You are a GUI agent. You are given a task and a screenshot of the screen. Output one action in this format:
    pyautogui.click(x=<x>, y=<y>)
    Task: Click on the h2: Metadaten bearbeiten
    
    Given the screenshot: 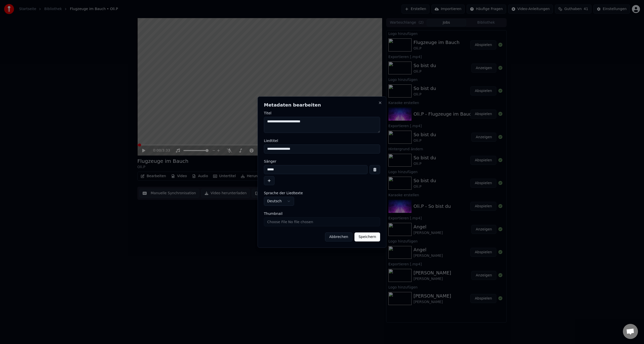 What is the action you would take?
    pyautogui.click(x=322, y=105)
    